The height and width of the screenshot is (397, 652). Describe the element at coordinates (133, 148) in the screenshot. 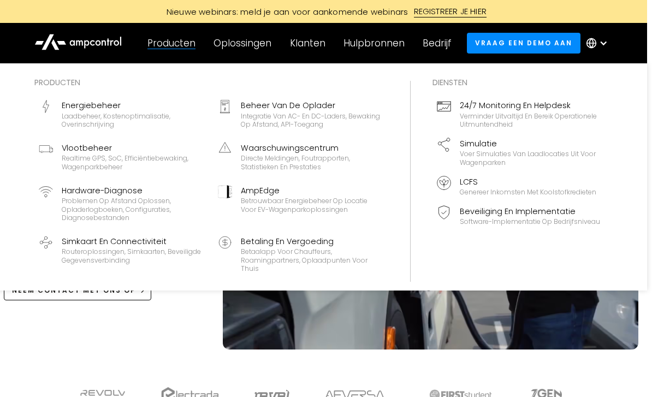

I see `div: Vlootbeheer` at that location.